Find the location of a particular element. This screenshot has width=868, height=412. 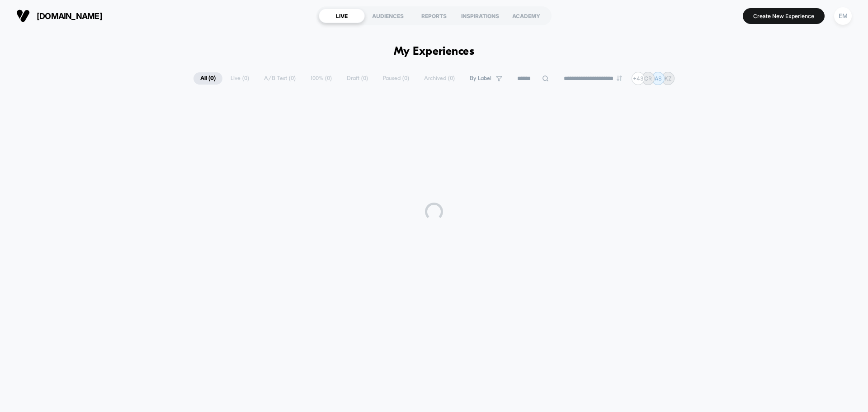

button: Create New Experience is located at coordinates (783, 16).